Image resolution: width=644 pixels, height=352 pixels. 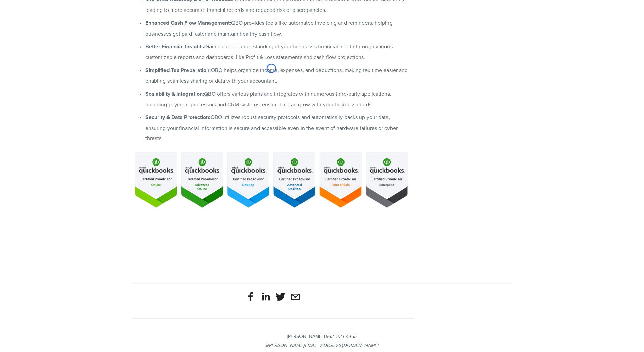 What do you see at coordinates (176, 46) in the screenshot?
I see `strong: Better Financial Insights:` at bounding box center [176, 46].